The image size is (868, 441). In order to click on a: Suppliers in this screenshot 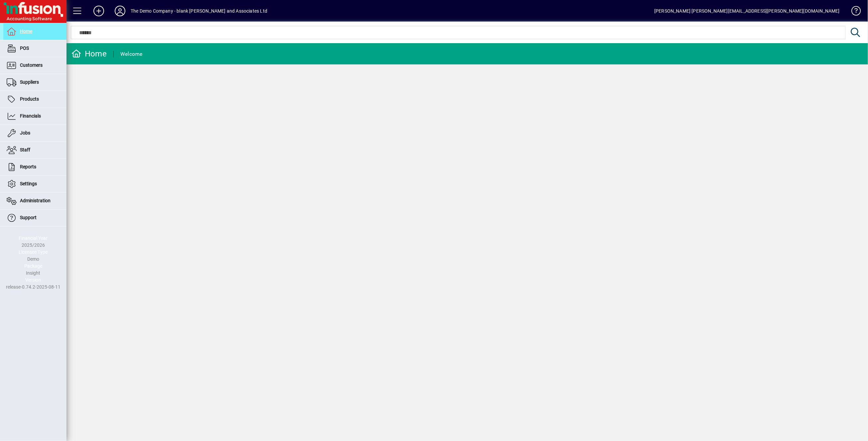, I will do `click(35, 82)`.